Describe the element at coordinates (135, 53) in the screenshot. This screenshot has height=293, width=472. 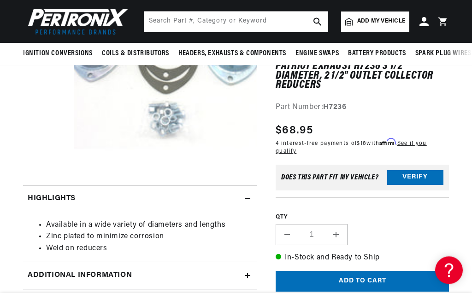
I see `summary: Coils & Distributors` at that location.